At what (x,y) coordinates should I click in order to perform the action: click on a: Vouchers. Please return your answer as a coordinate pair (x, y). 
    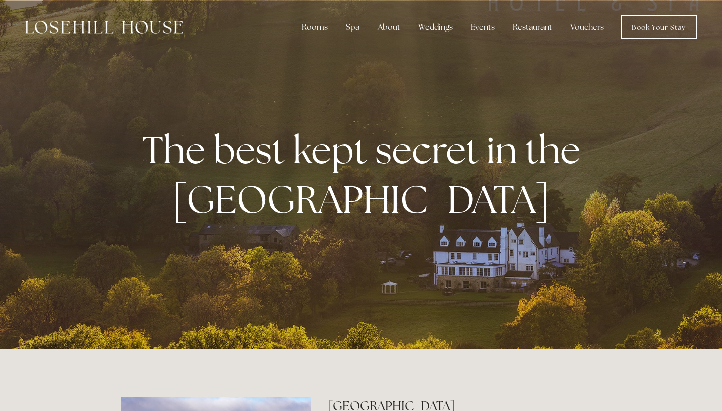
    Looking at the image, I should click on (586, 27).